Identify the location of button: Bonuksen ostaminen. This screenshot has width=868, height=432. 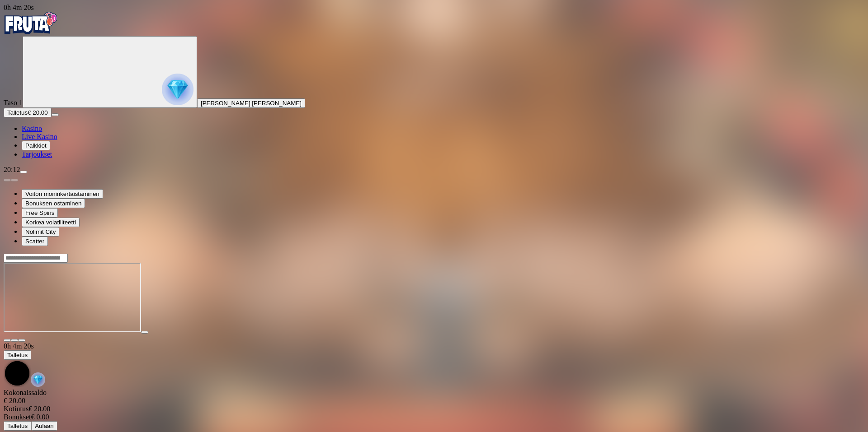
(53, 203).